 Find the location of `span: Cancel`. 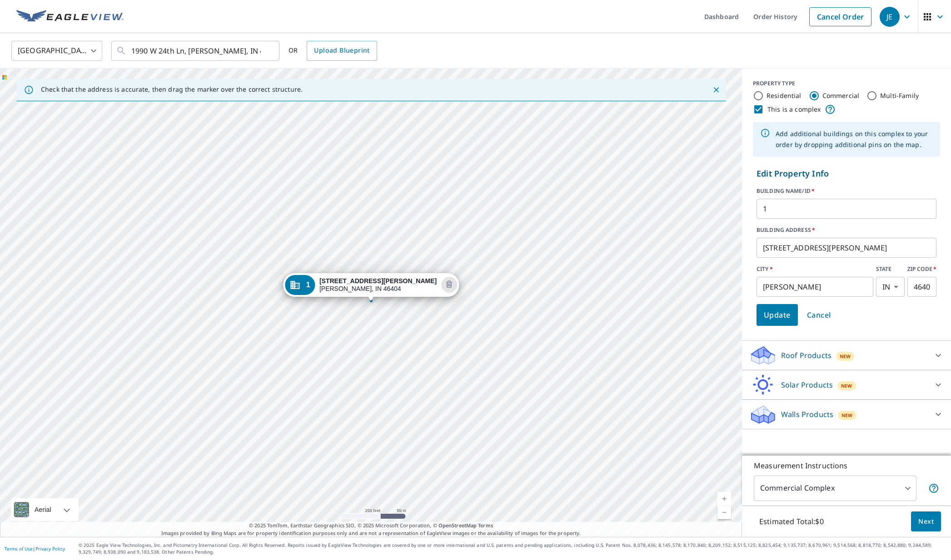

span: Cancel is located at coordinates (818, 315).